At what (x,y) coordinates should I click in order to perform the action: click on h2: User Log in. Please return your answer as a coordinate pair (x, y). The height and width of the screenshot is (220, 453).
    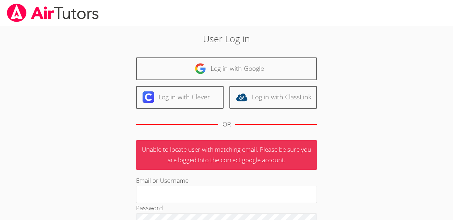
    Looking at the image, I should click on (227, 39).